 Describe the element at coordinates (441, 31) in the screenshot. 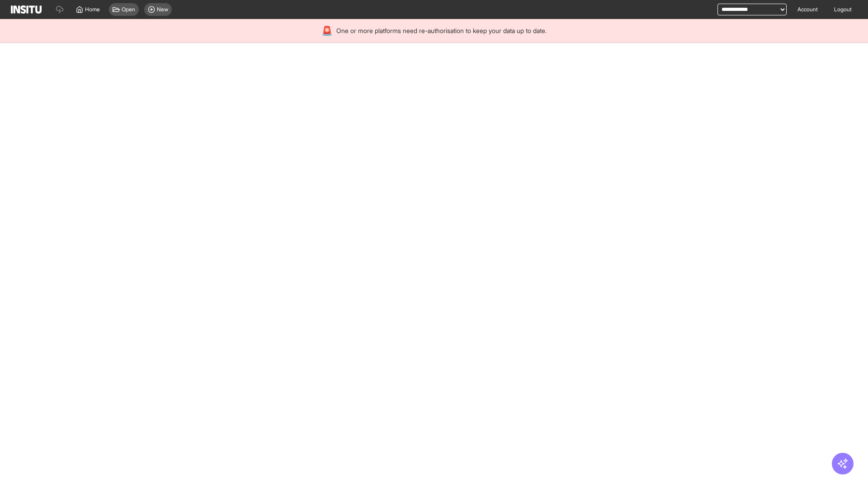

I see `span: One or more platforms need re-authorisation to keep your data up to date.` at that location.